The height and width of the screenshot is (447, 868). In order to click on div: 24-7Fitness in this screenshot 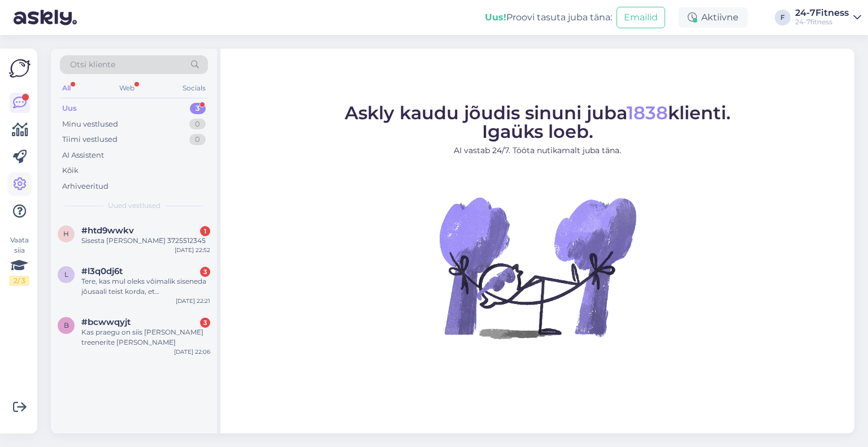, I will do `click(822, 13)`.